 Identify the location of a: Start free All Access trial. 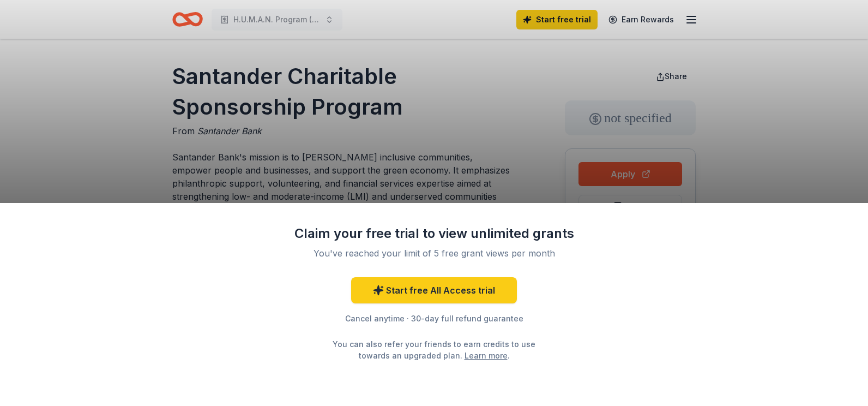
(434, 290).